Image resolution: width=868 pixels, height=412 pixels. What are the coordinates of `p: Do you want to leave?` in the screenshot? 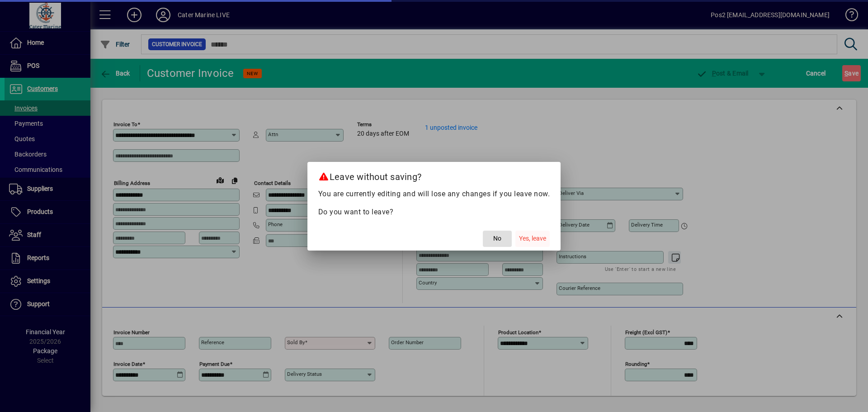 It's located at (434, 212).